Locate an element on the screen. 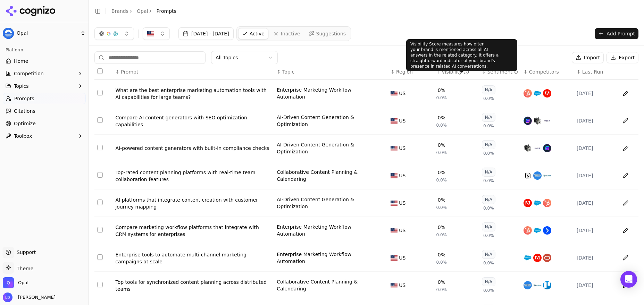 This screenshot has height=305, width=644. th: Prompt is located at coordinates (193, 72).